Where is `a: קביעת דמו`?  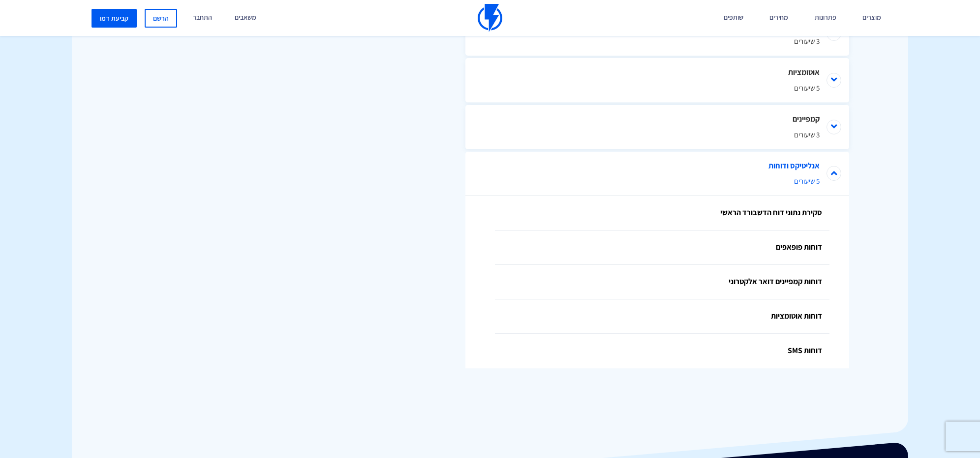 a: קביעת דמו is located at coordinates (114, 18).